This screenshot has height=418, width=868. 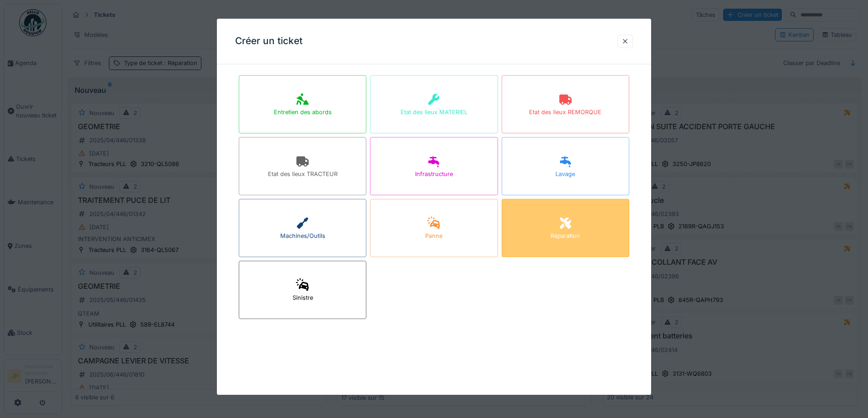 I want to click on div: Etat des lieux REMORQUE, so click(x=565, y=112).